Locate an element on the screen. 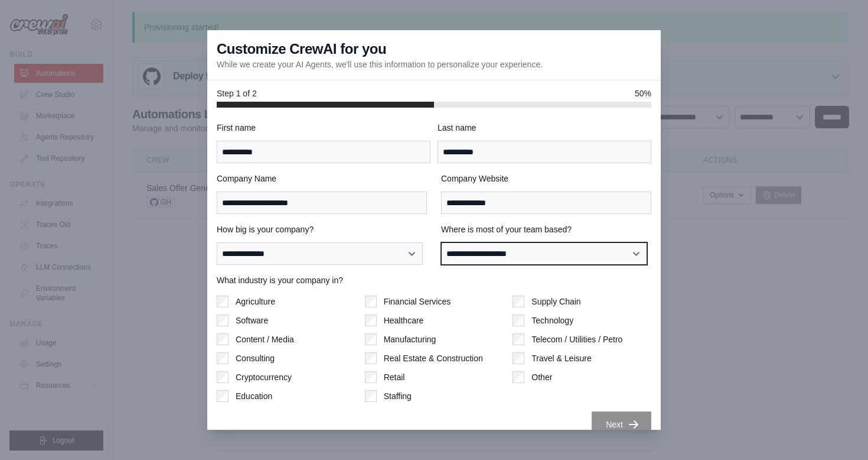 The image size is (868, 460). label: Other is located at coordinates (541, 377).